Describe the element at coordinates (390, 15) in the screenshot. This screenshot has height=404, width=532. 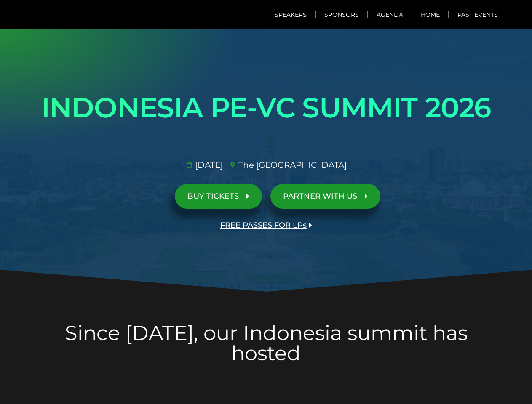
I see `a: Agenda` at that location.